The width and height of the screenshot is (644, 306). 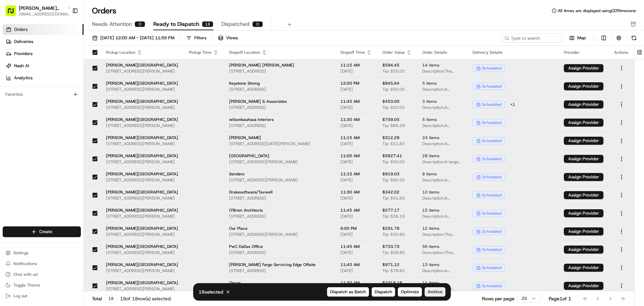 I want to click on span: 10 items, so click(x=443, y=192).